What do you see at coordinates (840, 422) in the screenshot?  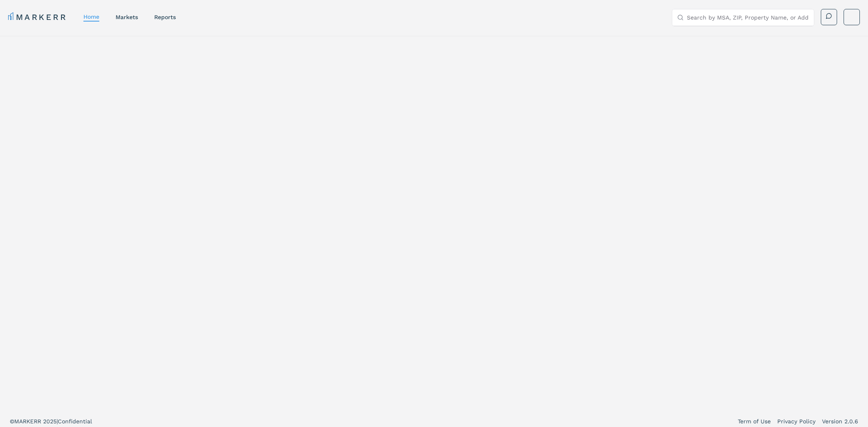 I see `a: Version 2.0.6` at bounding box center [840, 422].